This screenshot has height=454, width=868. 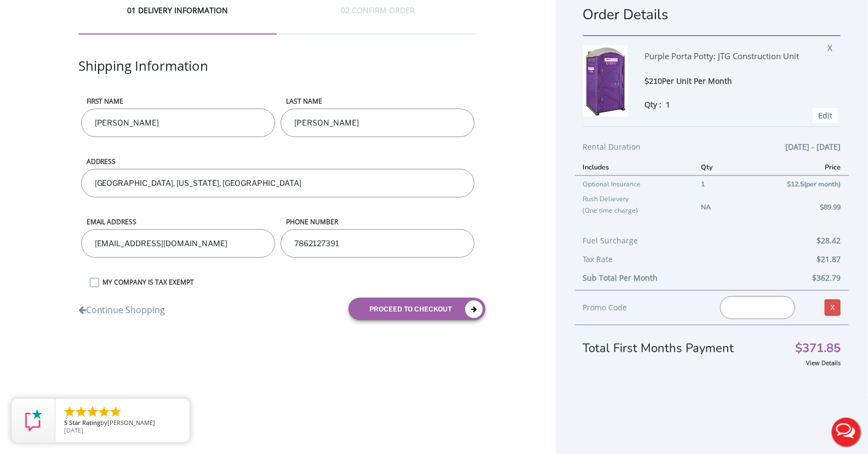 What do you see at coordinates (715, 207) in the screenshot?
I see `td: NA` at bounding box center [715, 207].